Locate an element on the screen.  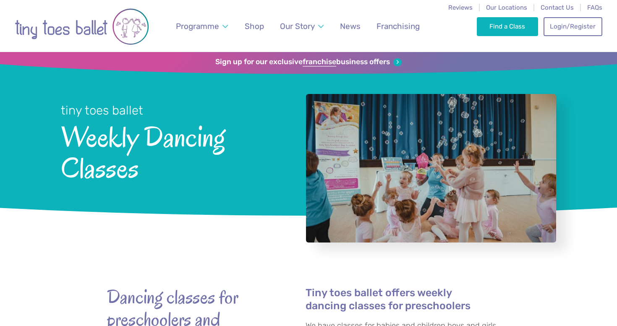
img: tiny toes ballet is located at coordinates (82, 26).